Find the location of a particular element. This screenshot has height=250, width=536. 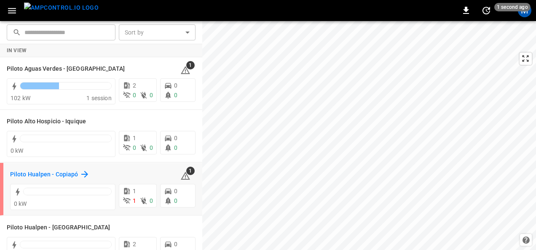

h6: Piloto Hualpen - Copiapó is located at coordinates (44, 175).